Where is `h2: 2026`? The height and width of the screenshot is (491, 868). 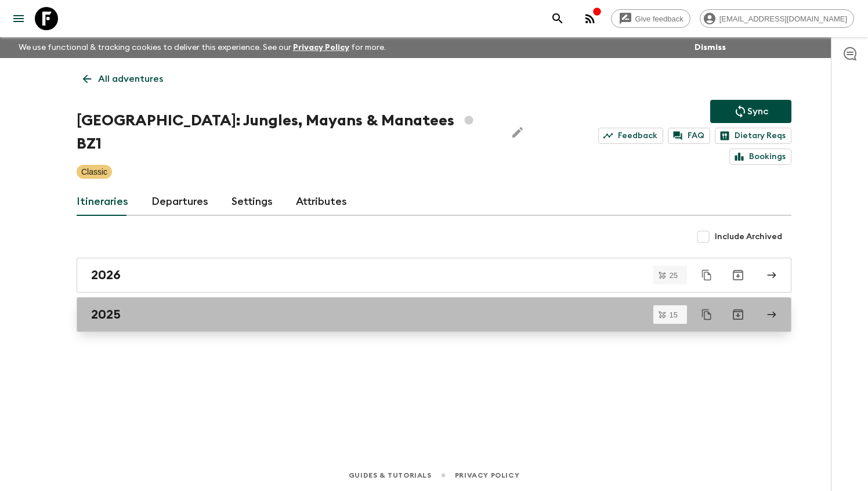
h2: 2026 is located at coordinates (106, 275).